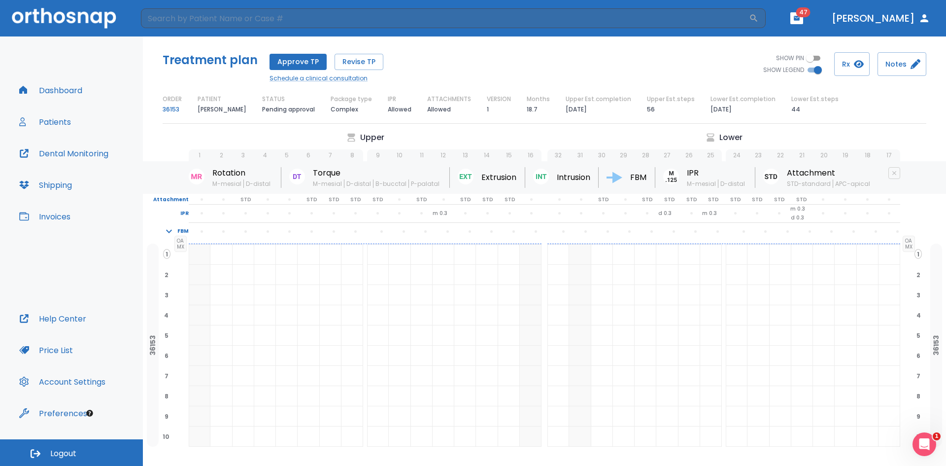  Describe the element at coordinates (228, 183) in the screenshot. I see `span: M-mesial` at that location.